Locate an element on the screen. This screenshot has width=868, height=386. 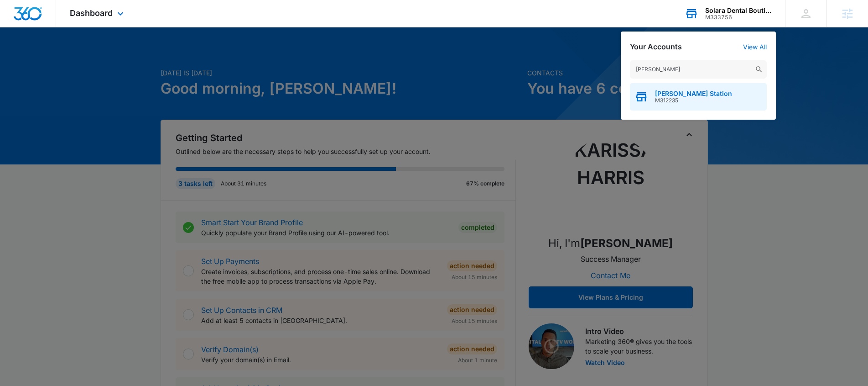
a: View All is located at coordinates (755, 47).